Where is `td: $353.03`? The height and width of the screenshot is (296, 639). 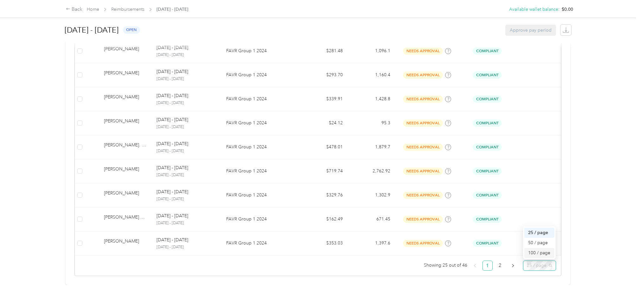 td: $353.03 is located at coordinates (324, 244).